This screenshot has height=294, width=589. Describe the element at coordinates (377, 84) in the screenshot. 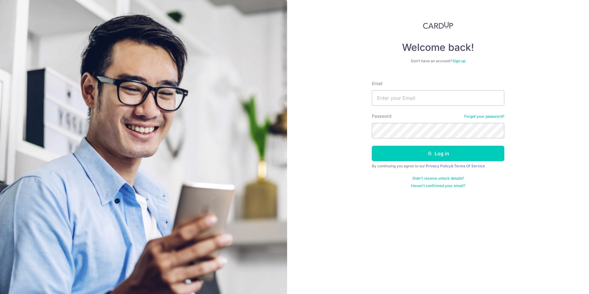

I see `label: Email` at that location.